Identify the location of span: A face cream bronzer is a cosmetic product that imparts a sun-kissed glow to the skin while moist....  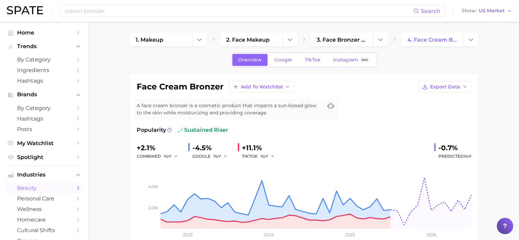
(230, 109).